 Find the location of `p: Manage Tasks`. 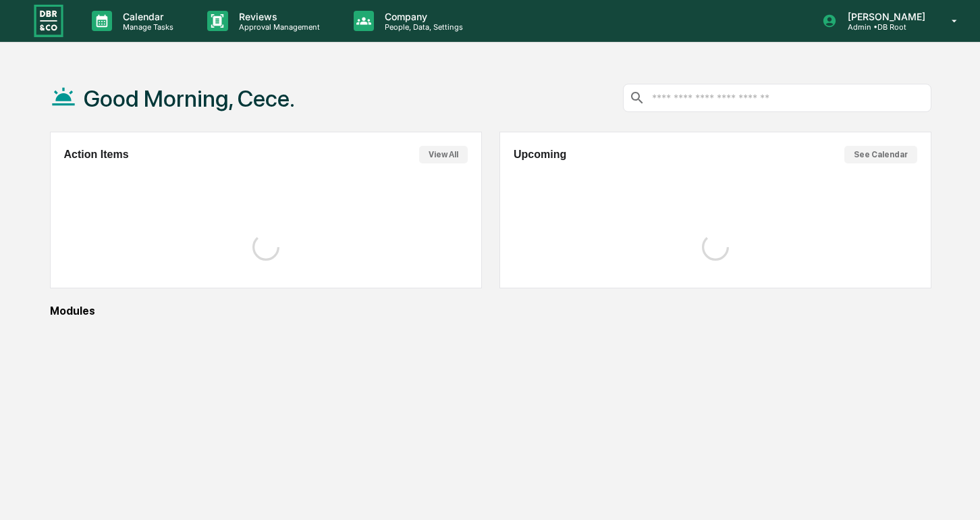

p: Manage Tasks is located at coordinates (146, 27).